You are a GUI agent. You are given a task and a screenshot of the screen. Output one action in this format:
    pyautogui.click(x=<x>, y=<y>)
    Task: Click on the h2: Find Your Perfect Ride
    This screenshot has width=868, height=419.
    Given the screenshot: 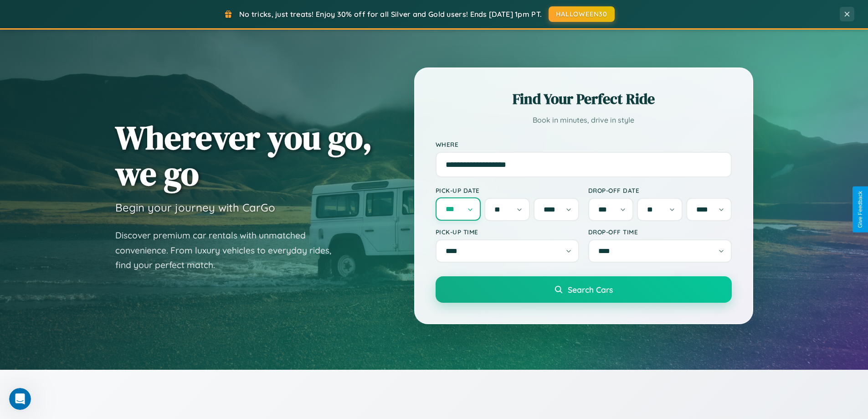 What is the action you would take?
    pyautogui.click(x=584, y=99)
    